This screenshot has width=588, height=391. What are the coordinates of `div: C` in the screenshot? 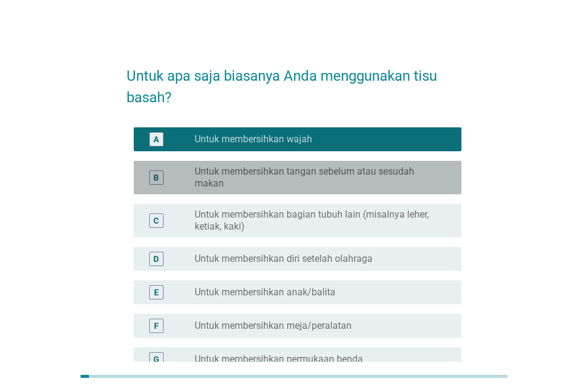 It's located at (156, 220).